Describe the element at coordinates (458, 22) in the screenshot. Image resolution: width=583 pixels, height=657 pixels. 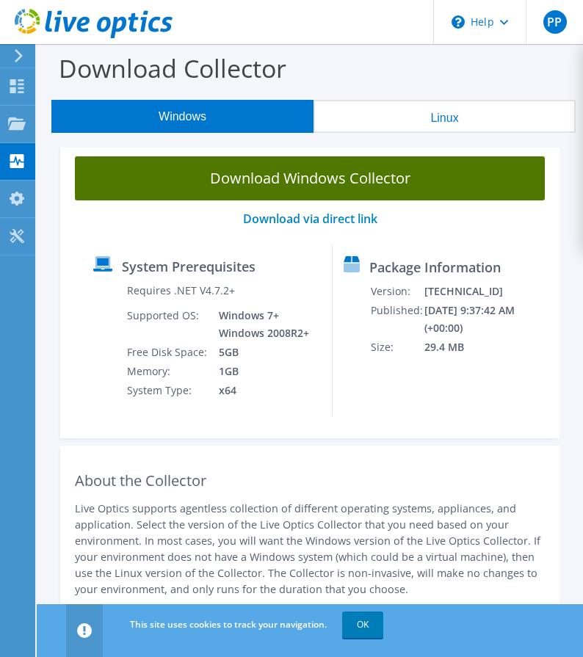
I see `svg: \n` at that location.